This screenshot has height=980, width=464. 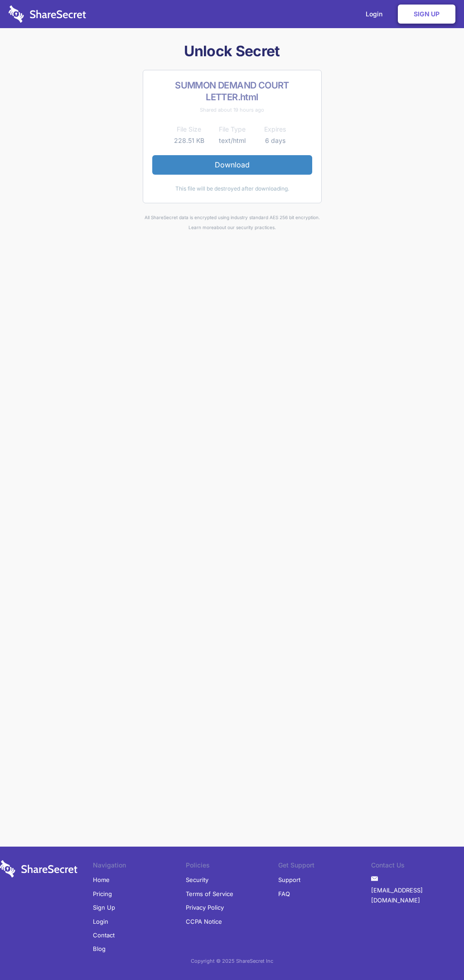 What do you see at coordinates (99, 948) in the screenshot?
I see `a: Blog` at bounding box center [99, 948].